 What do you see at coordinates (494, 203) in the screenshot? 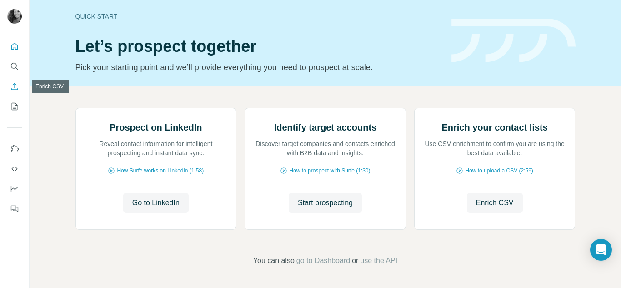
I see `span: Enrich CSV` at bounding box center [494, 203].